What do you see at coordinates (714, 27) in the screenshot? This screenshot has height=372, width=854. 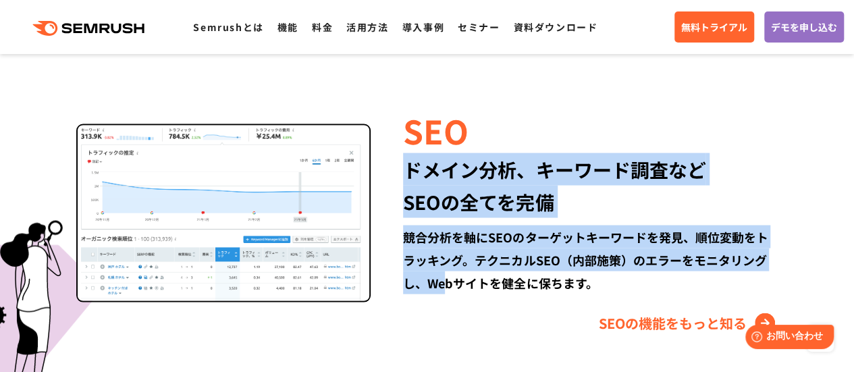 I see `span: 無料トライアル` at bounding box center [714, 27].